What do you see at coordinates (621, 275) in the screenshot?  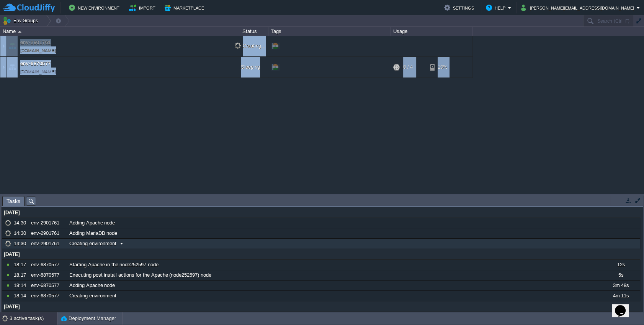 I see `div: 5s` at bounding box center [621, 275].